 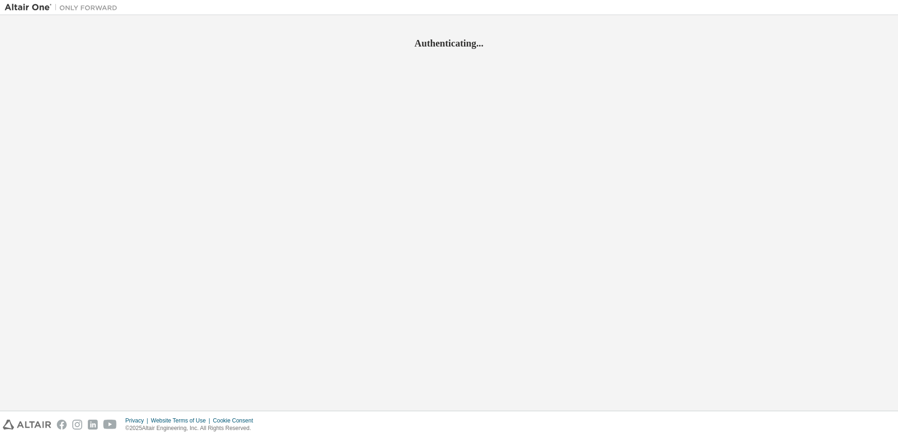 I want to click on div: Privacy, so click(x=138, y=421).